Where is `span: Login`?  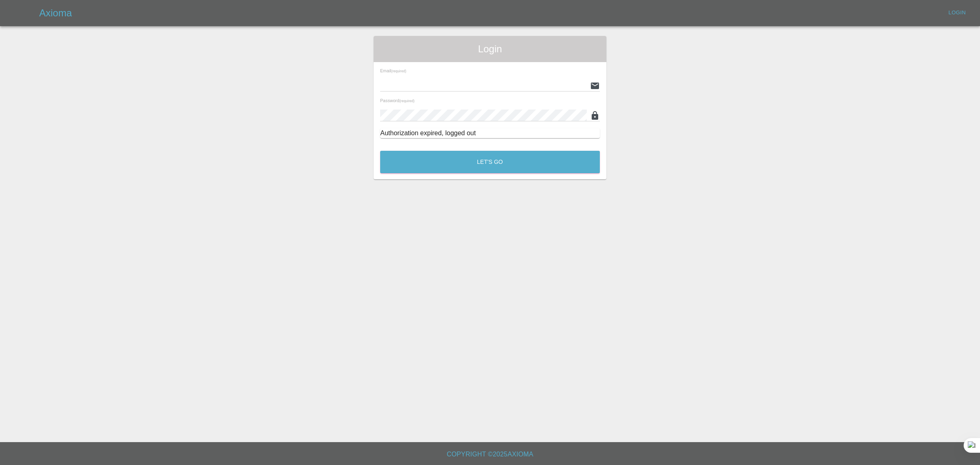
span: Login is located at coordinates (490, 49).